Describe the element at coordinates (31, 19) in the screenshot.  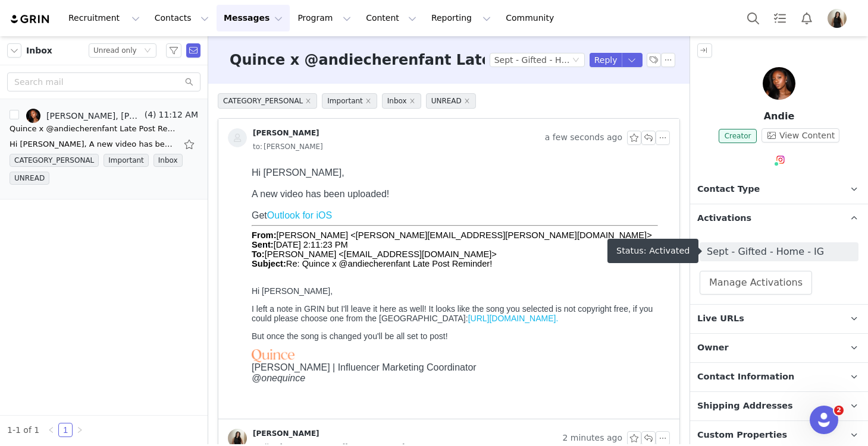
I see `a: grin logo` at that location.